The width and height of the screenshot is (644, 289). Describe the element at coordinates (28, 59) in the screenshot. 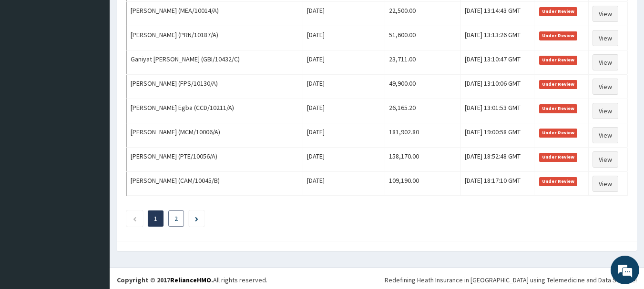

I see `img: d_794563401_company_1708531726252_794563401` at that location.